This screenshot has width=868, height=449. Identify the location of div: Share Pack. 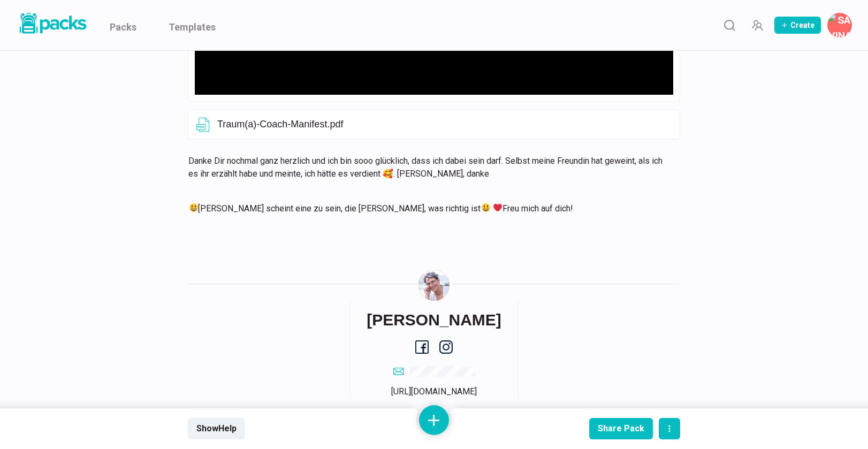
(621, 428).